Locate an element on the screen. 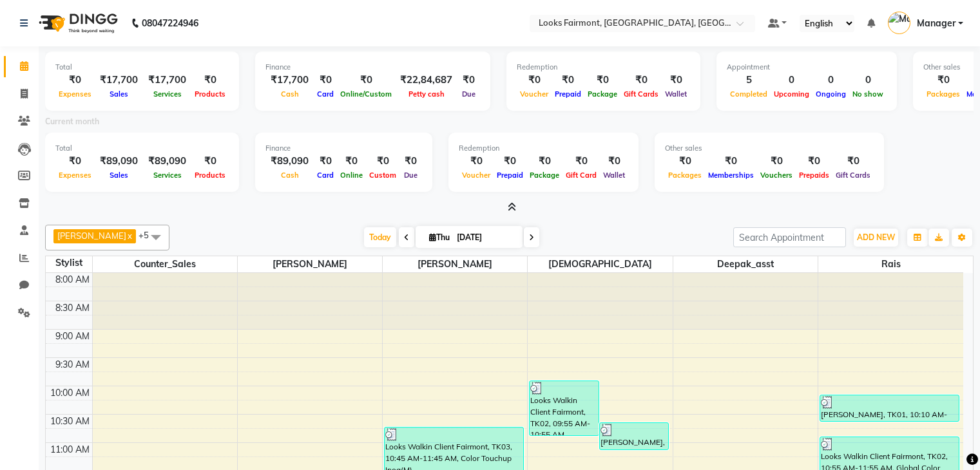  div: Stylist is located at coordinates (69, 263).